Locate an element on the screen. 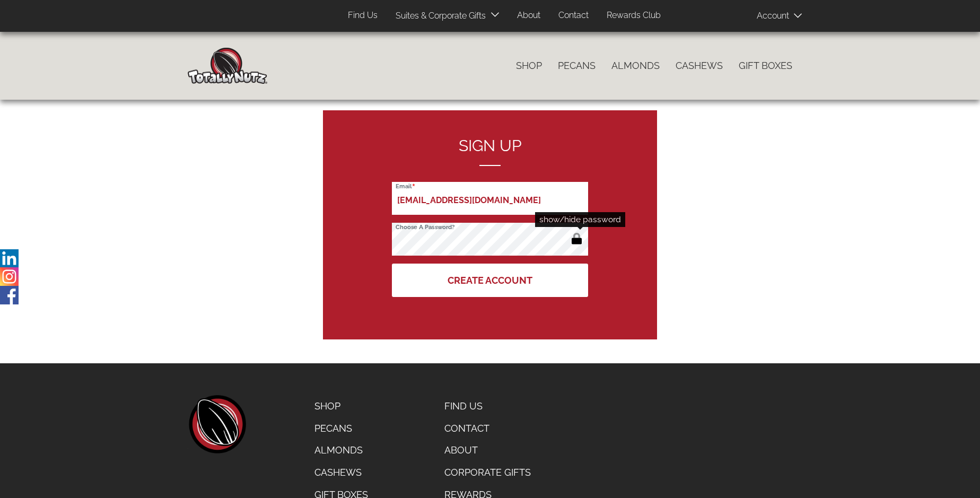 The width and height of the screenshot is (980, 498). button: Create Account is located at coordinates (490, 280).